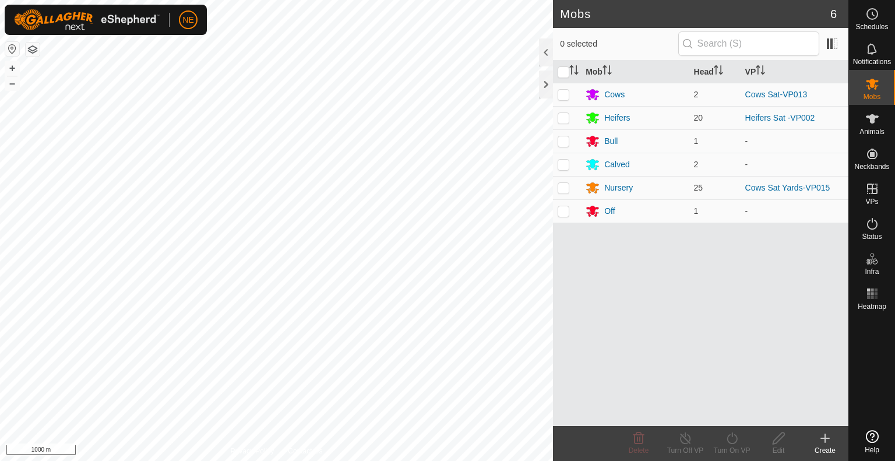 This screenshot has width=895, height=461. I want to click on span: Notifications, so click(872, 62).